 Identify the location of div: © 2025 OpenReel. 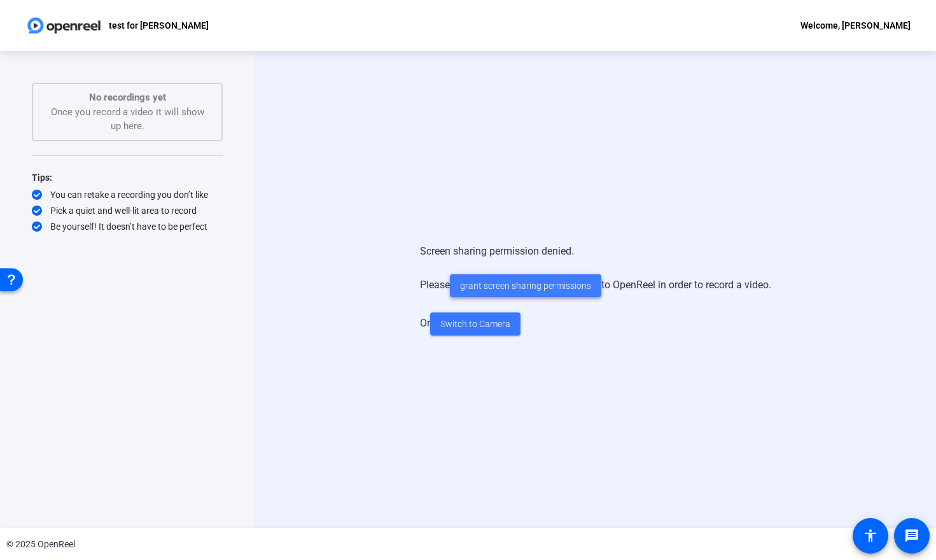
(41, 544).